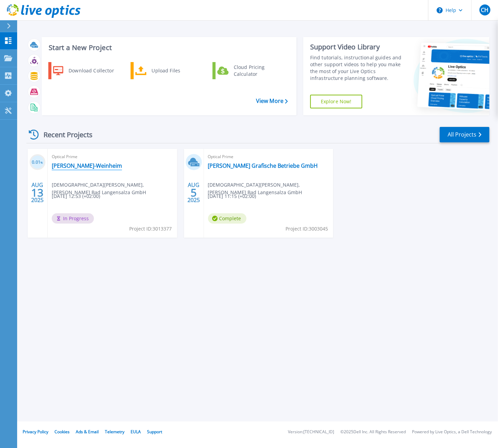  Describe the element at coordinates (37, 162) in the screenshot. I see `h3: 0.01` at that location.